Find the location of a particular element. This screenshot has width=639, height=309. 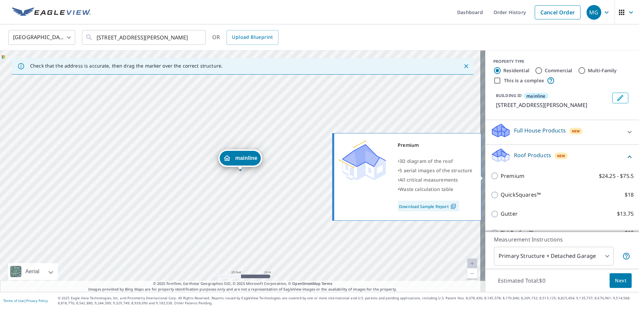

div: MG is located at coordinates (594, 12).